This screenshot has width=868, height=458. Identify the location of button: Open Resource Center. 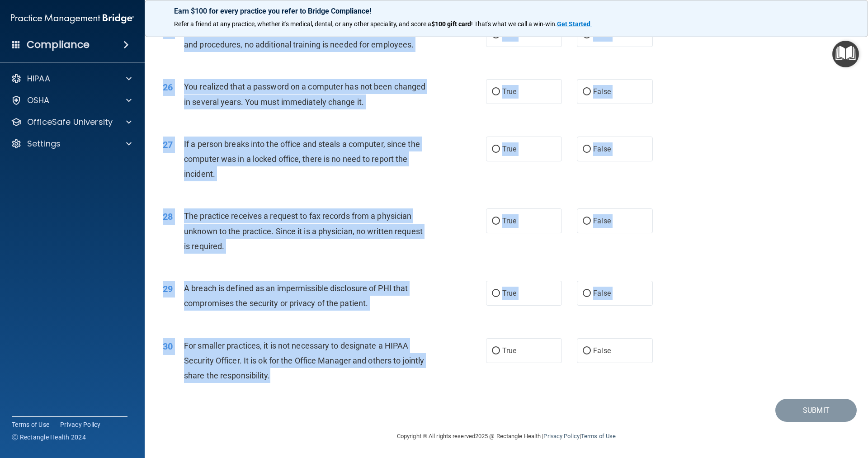
(845, 54).